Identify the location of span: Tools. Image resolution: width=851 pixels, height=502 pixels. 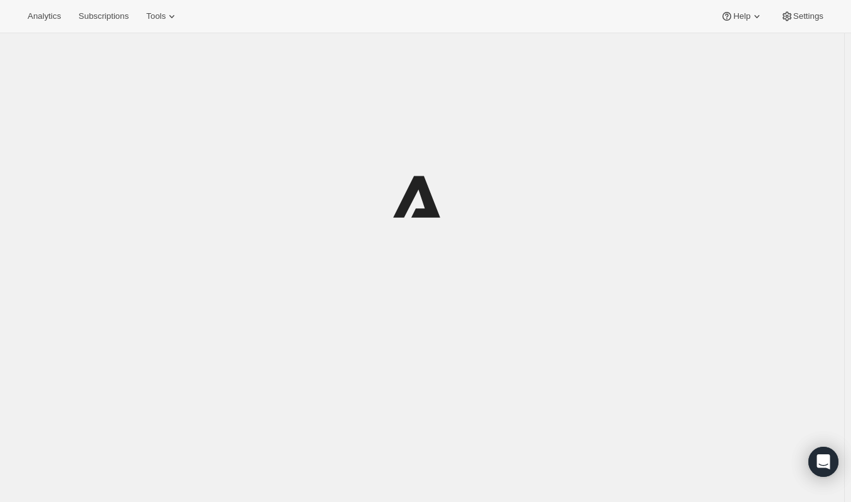
(156, 16).